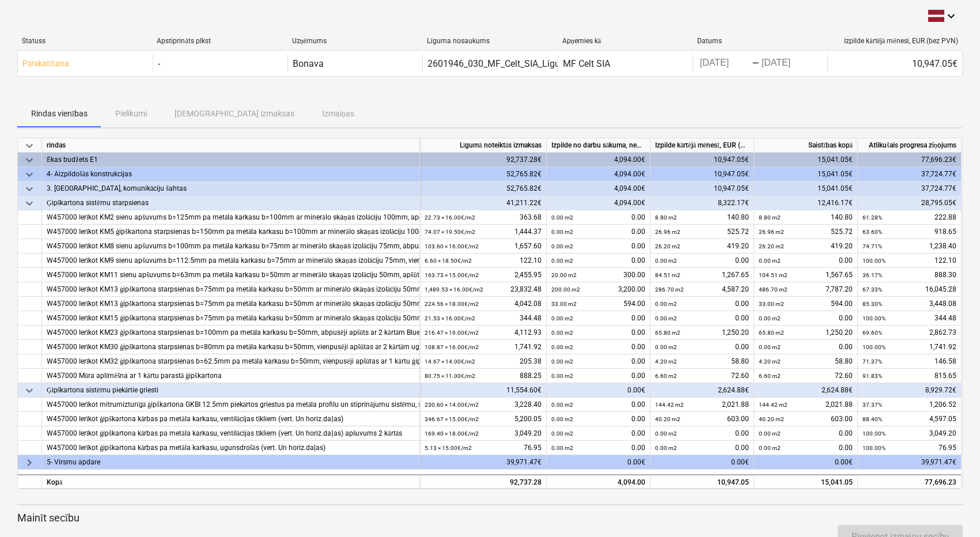  Describe the element at coordinates (454, 289) in the screenshot. I see `small: 1,489.53 × 16.00€ / m2` at that location.